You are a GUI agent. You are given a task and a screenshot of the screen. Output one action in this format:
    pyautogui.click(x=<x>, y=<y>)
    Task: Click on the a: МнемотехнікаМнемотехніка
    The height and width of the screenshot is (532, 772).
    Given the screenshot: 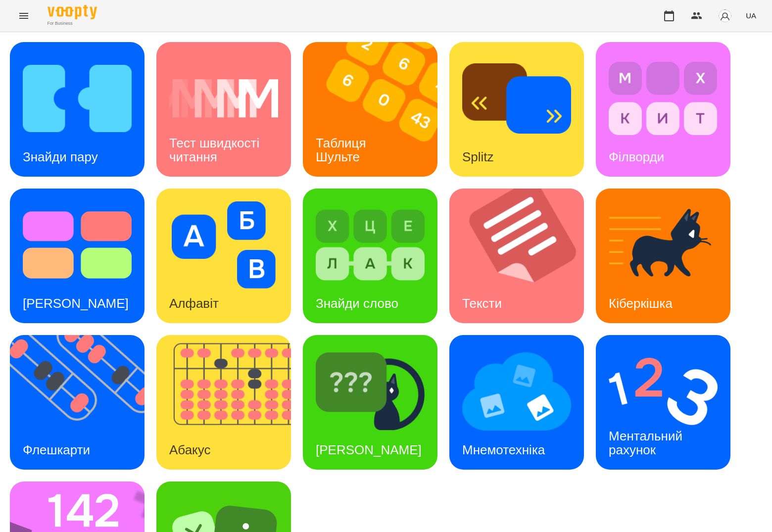 What is the action you would take?
    pyautogui.click(x=516, y=403)
    